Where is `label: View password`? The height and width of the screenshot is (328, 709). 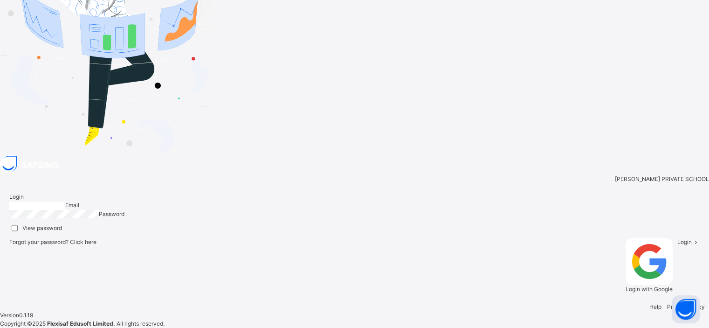
label: View password is located at coordinates (42, 228).